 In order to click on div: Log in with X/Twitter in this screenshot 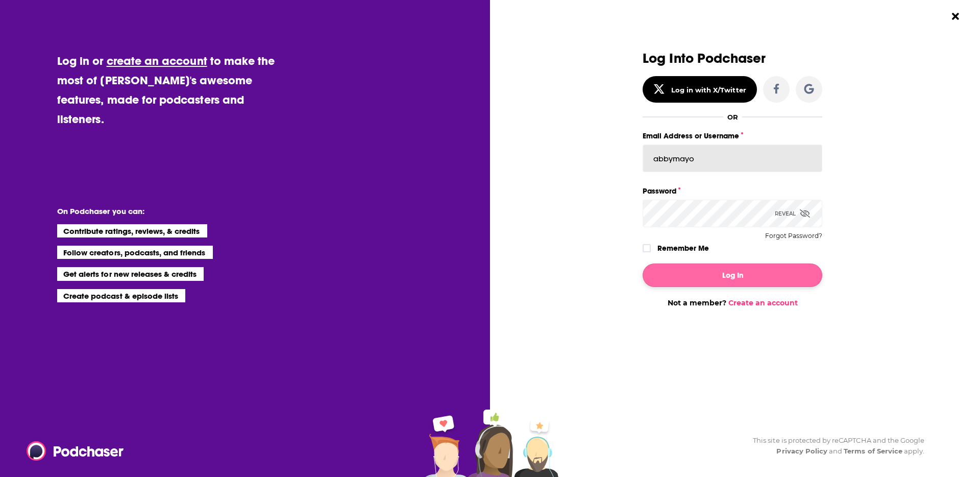, I will do `click(708, 90)`.